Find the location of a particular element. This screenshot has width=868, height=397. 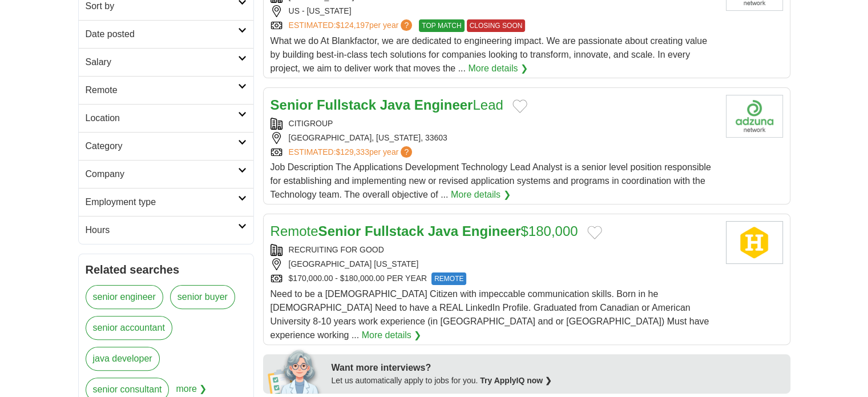

h2: Remote is located at coordinates (162, 91).